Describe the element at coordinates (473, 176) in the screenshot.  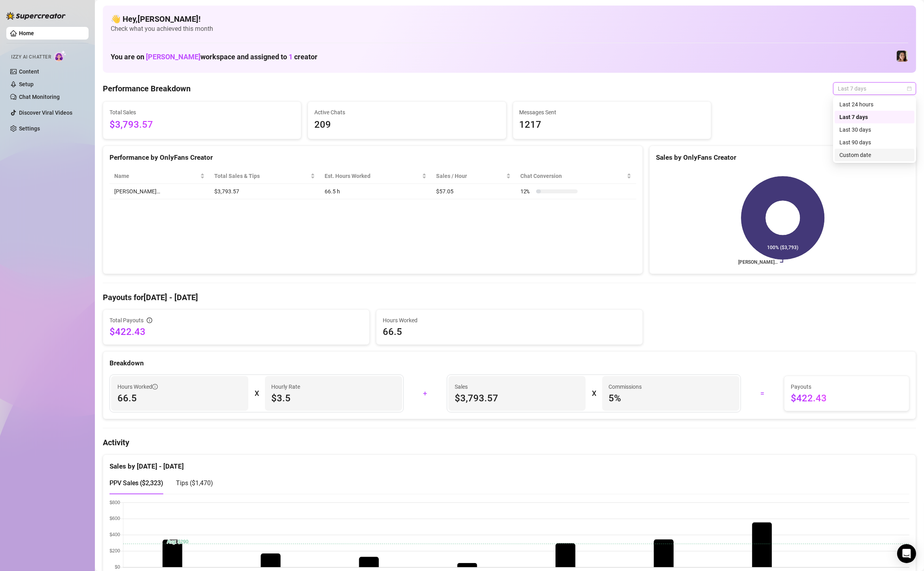
I see `th: Sales / Hour` at that location.